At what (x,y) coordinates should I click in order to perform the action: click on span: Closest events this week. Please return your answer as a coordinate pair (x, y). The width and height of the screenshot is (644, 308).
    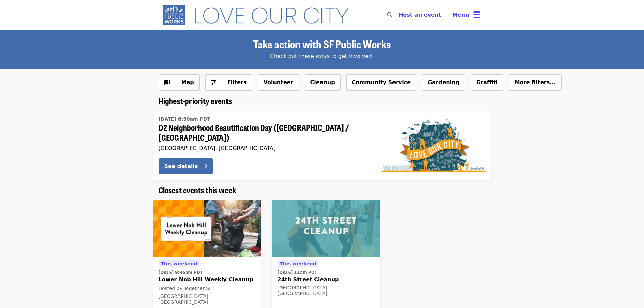
    Looking at the image, I should click on (197, 190).